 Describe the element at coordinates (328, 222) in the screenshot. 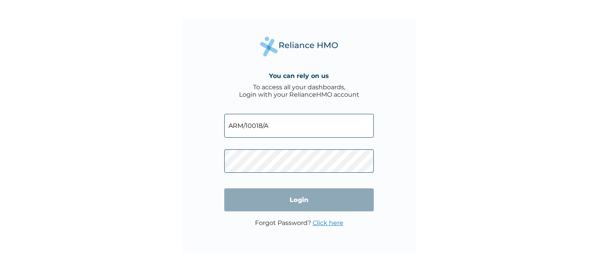

I see `a: Click here` at that location.